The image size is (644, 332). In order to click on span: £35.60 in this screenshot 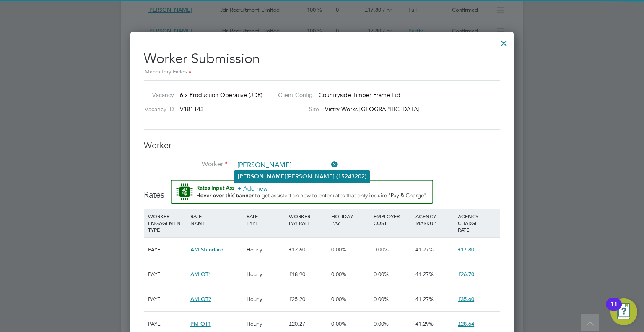, I will do `click(466, 299)`.